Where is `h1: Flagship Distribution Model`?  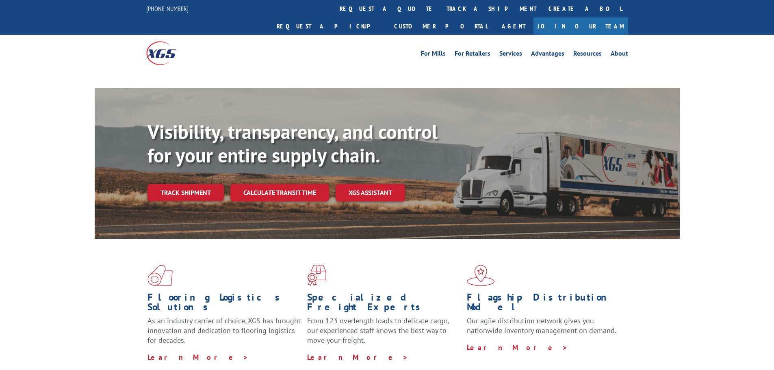
h1: Flagship Distribution Model is located at coordinates (544, 304).